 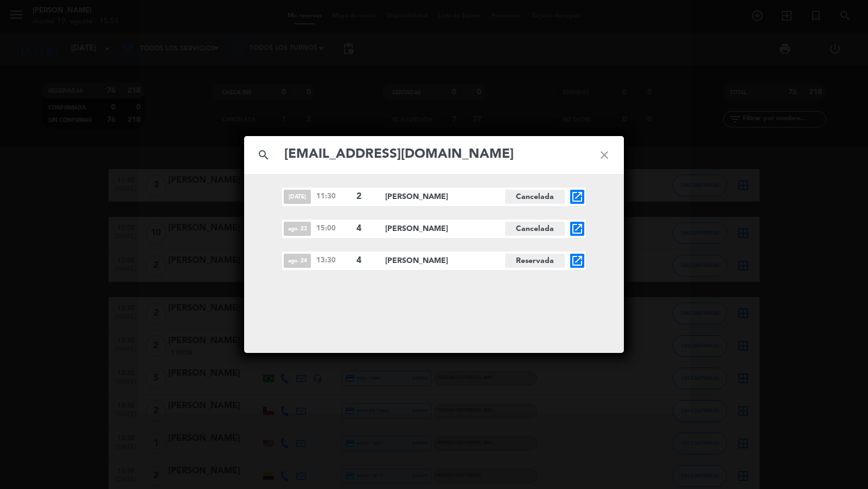 What do you see at coordinates (535, 261) in the screenshot?
I see `span: Reservada` at bounding box center [535, 261].